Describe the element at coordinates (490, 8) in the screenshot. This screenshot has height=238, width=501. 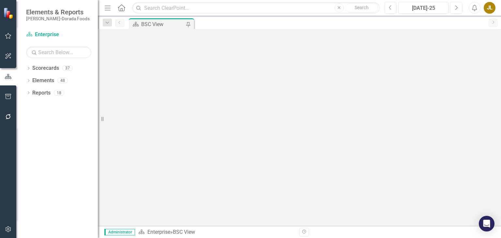
I see `button: JL` at that location.